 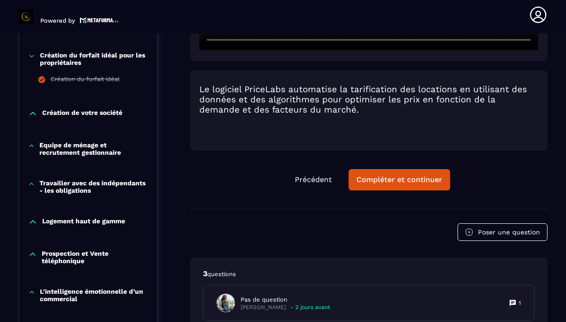 I want to click on p: Travailler avec des indépendants - les obligations, so click(x=94, y=187).